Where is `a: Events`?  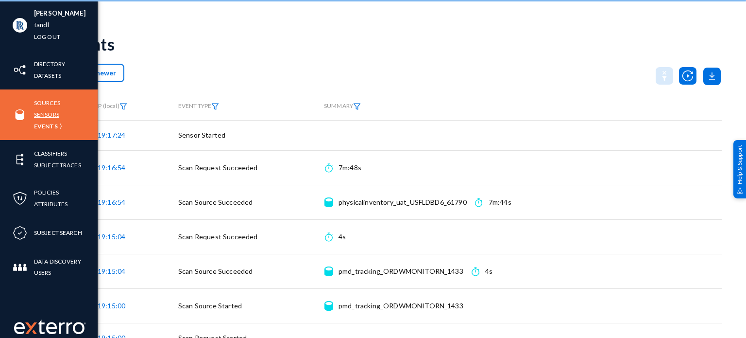
a: Events is located at coordinates (46, 126).